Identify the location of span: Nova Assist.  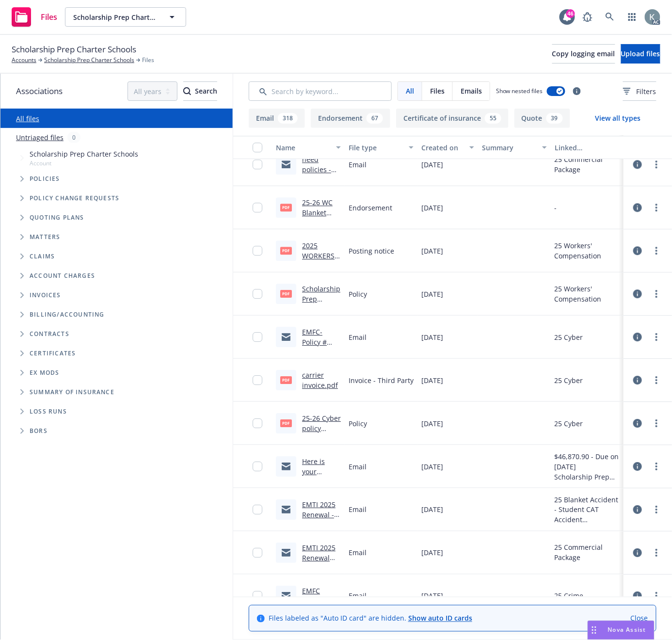
(627, 630).